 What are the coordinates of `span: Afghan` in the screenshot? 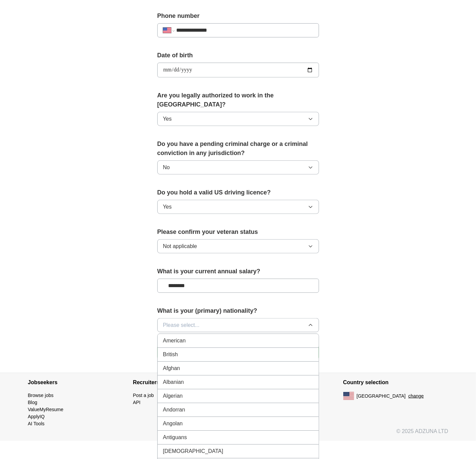 It's located at (172, 368).